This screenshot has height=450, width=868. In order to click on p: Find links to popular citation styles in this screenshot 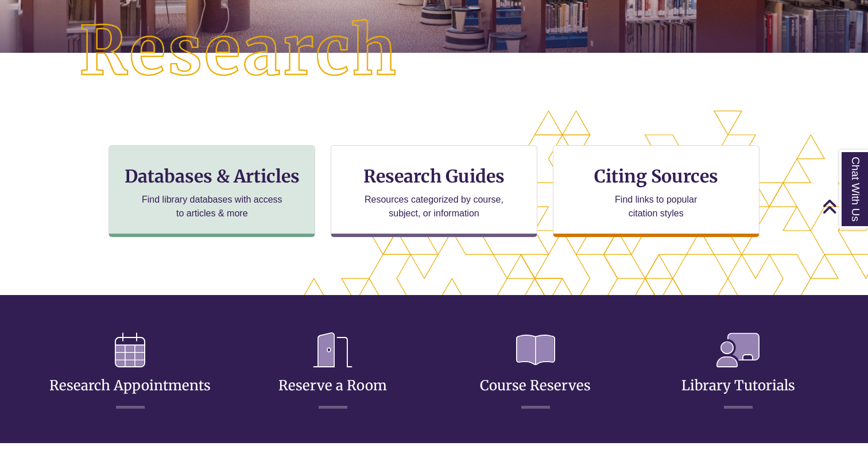, I will do `click(656, 207)`.